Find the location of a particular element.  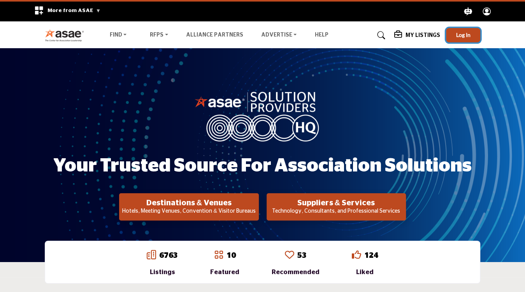

img: image is located at coordinates (263, 116).